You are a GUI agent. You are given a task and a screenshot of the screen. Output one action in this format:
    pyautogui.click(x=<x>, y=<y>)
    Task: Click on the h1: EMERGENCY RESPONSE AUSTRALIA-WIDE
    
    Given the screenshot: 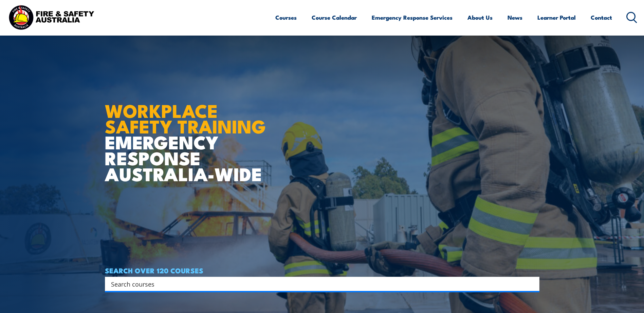 What is the action you would take?
    pyautogui.click(x=187, y=134)
    